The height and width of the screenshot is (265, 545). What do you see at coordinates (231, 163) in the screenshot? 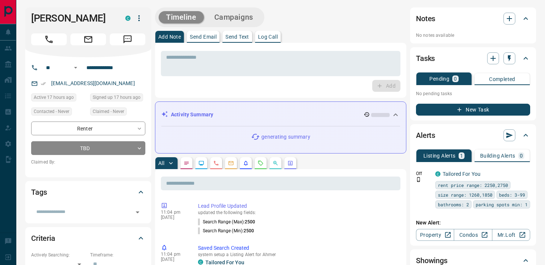
I see `svg: Emails` at bounding box center [231, 163].